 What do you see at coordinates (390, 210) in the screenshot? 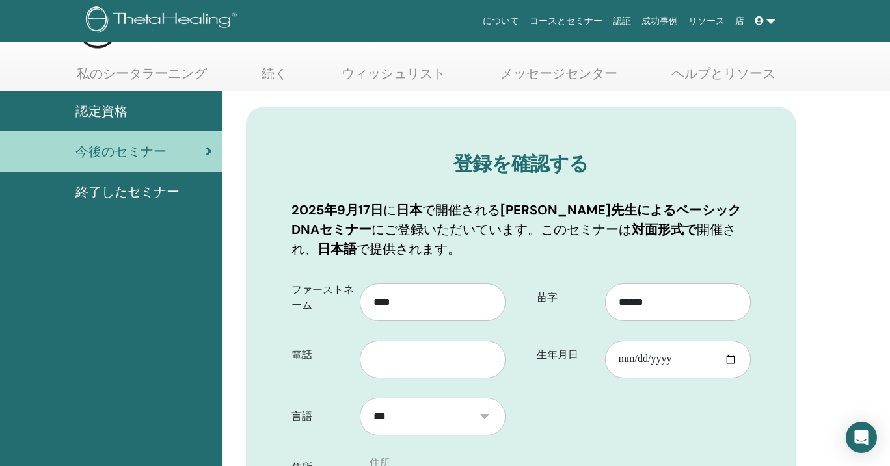
I see `font: に` at bounding box center [390, 210].